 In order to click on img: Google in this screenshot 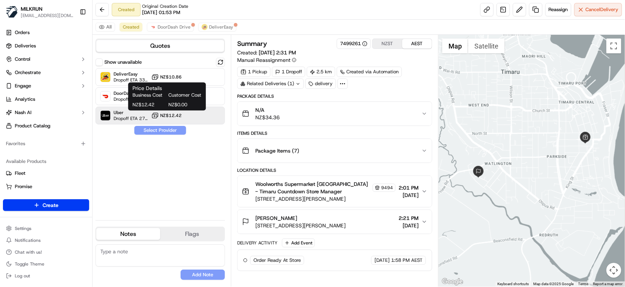, I will do `click(453, 282)`.